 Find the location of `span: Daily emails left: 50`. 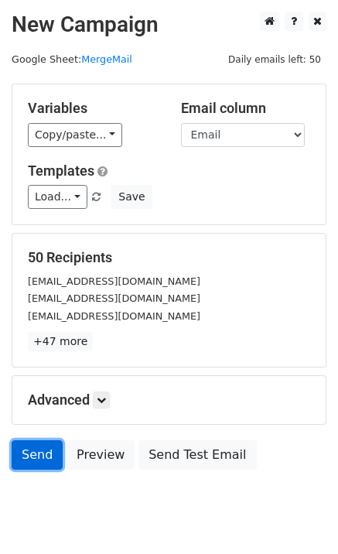

span: Daily emails left: 50 is located at coordinates (275, 60).